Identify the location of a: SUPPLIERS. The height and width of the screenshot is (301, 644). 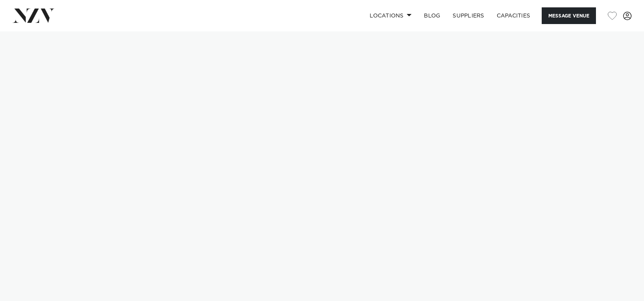
(469, 16).